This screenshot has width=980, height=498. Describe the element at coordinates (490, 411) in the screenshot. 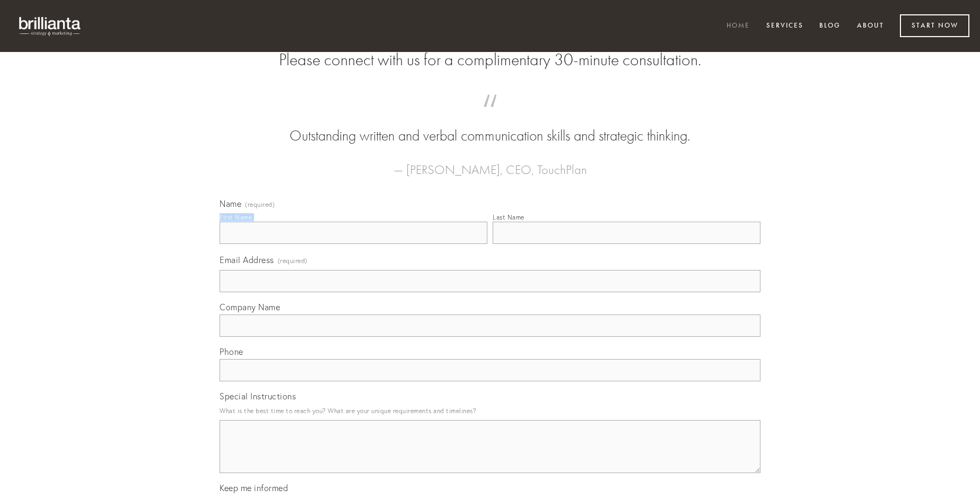

I see `p: What is the best time to reach you? What are your unique requirements and timelines?` at that location.